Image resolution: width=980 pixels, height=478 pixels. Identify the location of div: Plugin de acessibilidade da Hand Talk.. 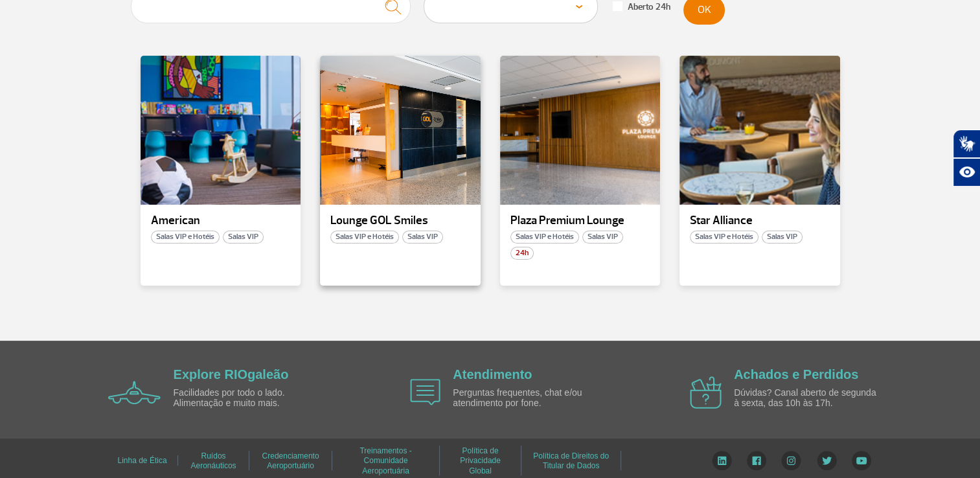
(966, 158).